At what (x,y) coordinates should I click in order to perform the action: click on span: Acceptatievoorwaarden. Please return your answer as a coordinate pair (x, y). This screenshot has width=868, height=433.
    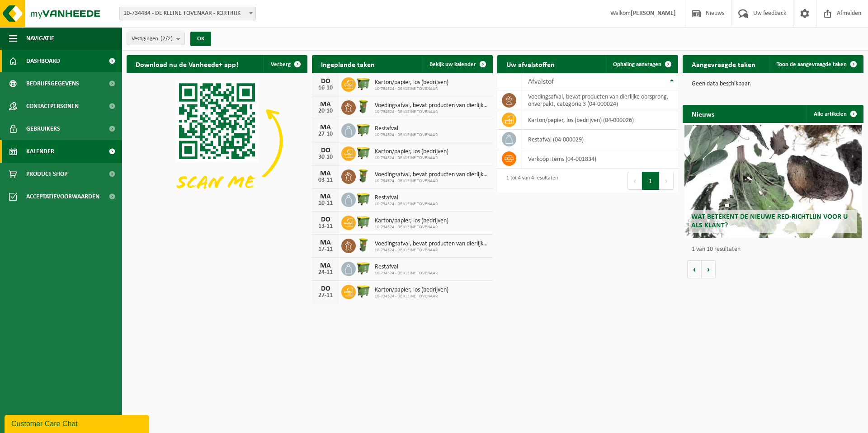
    Looking at the image, I should click on (62, 196).